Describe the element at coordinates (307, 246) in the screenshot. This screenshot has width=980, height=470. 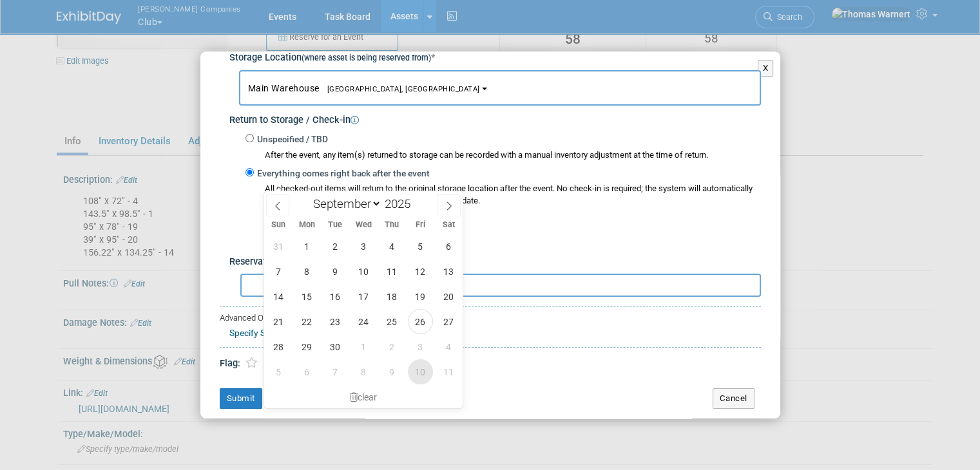
I see `span: September 1, 2025` at that location.